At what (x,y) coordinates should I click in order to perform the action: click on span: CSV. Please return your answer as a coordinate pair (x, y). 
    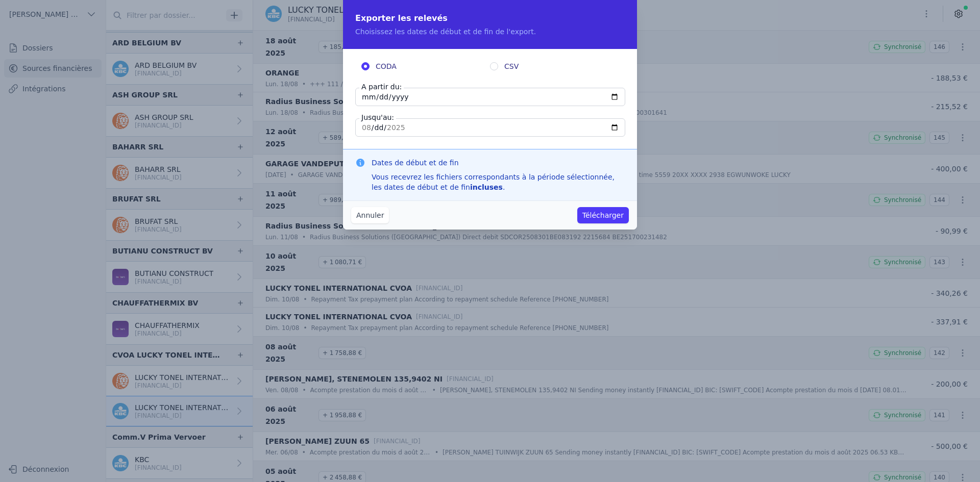
    Looking at the image, I should click on (512, 66).